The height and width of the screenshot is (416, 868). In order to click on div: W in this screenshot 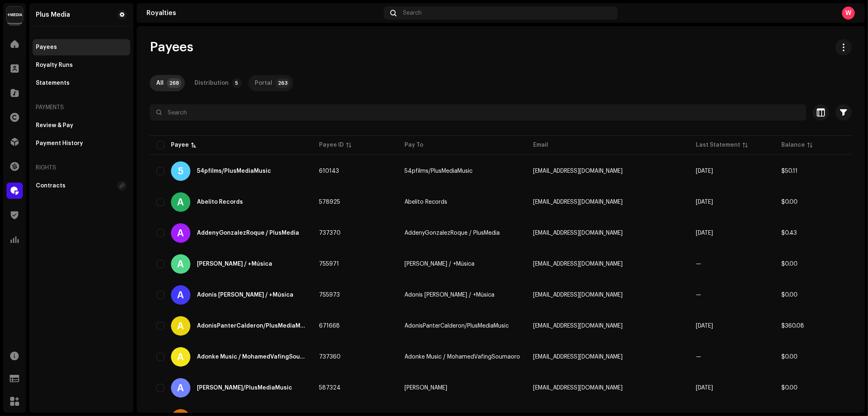, I will do `click(849, 13)`.